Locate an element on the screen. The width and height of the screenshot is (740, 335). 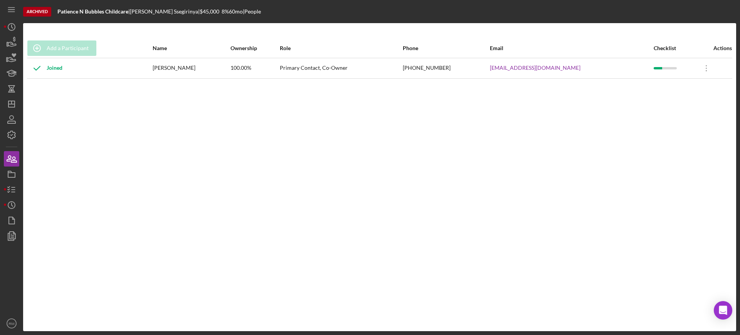
button: RM is located at coordinates (12, 323).